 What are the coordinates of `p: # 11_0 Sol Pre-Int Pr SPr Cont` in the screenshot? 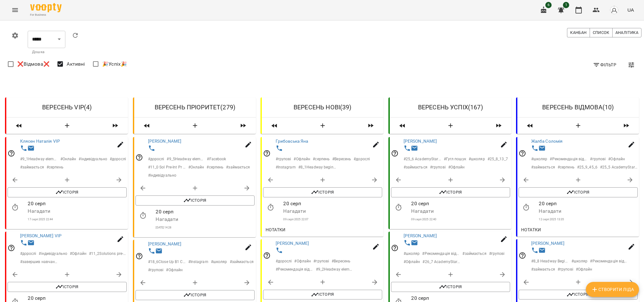 It's located at (167, 167).